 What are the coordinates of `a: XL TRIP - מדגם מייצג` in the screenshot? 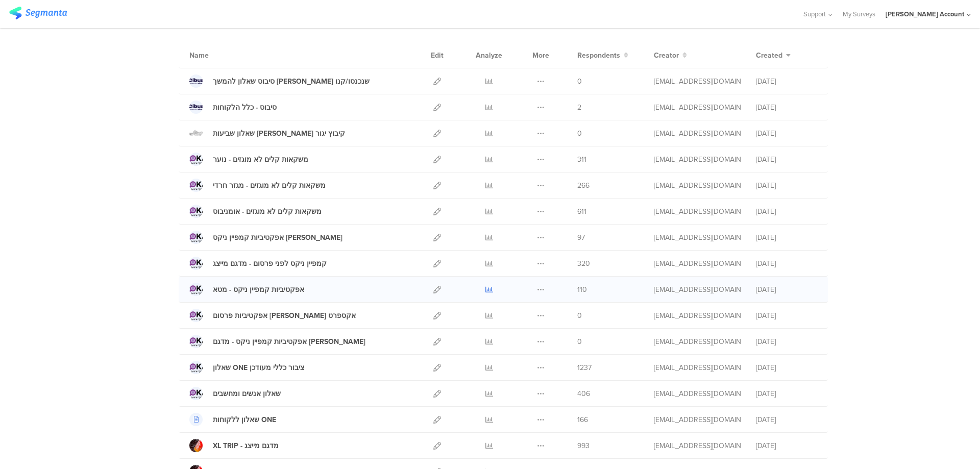 It's located at (234, 445).